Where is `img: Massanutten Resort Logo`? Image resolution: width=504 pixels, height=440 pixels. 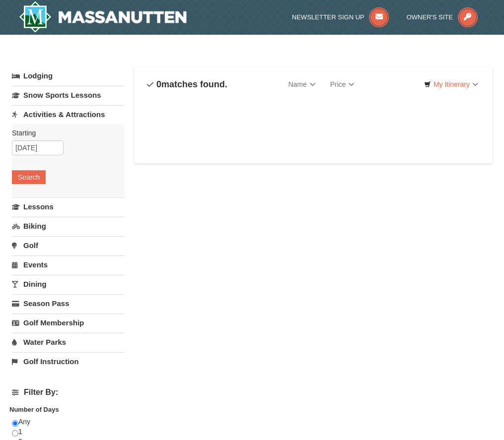
img: Massanutten Resort Logo is located at coordinates (103, 17).